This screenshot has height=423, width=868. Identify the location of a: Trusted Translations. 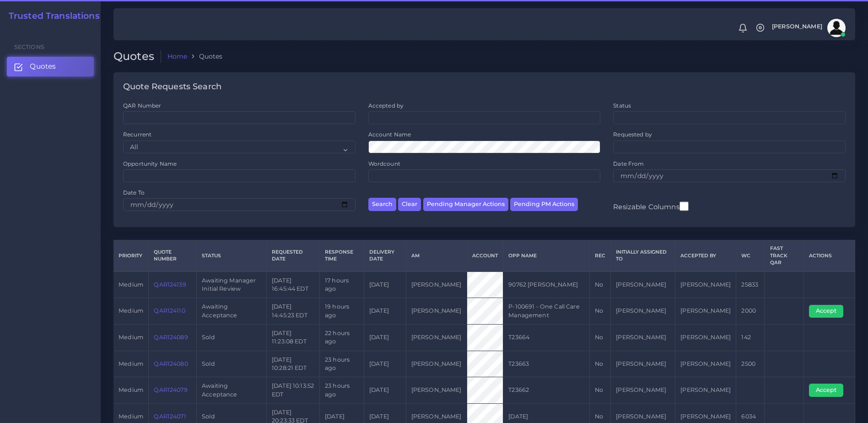
(50, 16).